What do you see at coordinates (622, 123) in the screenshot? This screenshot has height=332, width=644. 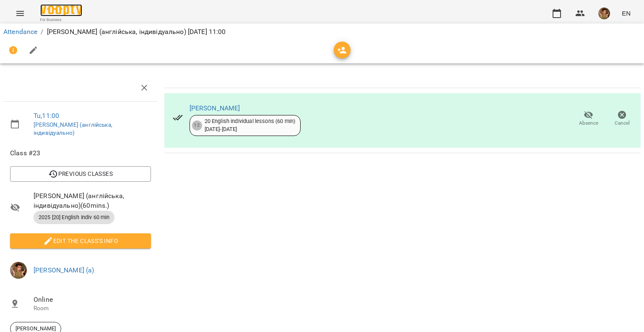 I see `span: Cancel` at bounding box center [622, 123].